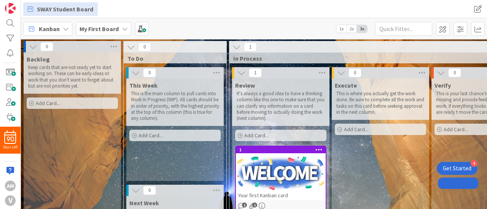  Describe the element at coordinates (10, 186) in the screenshot. I see `div: AM` at that location.